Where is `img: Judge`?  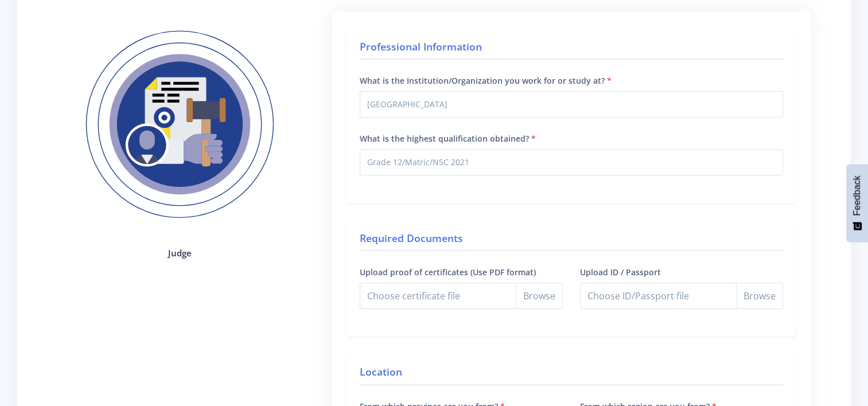 img: Judge is located at coordinates (180, 124).